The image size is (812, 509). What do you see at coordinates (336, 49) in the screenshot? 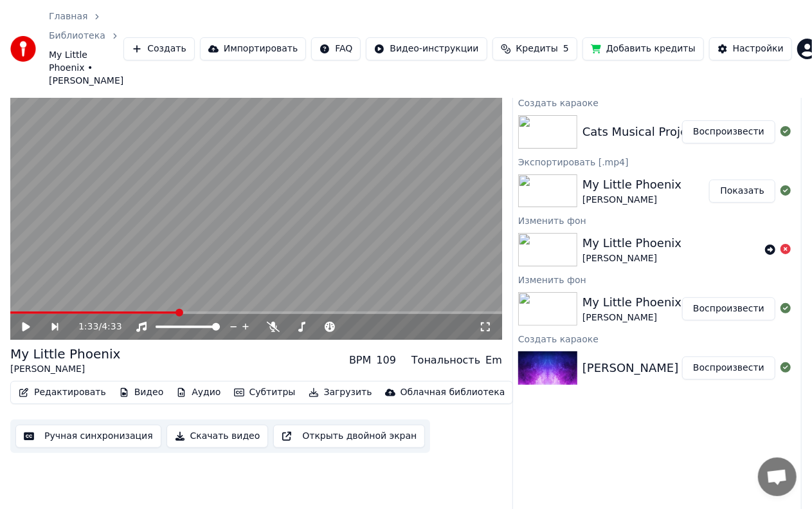
I see `button: FAQ` at bounding box center [336, 49].